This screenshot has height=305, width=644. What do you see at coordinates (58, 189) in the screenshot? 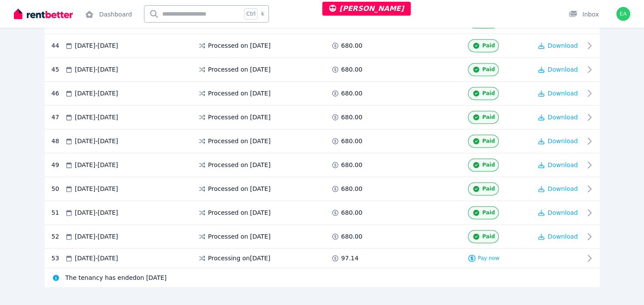
I see `div: 50` at bounding box center [58, 189].